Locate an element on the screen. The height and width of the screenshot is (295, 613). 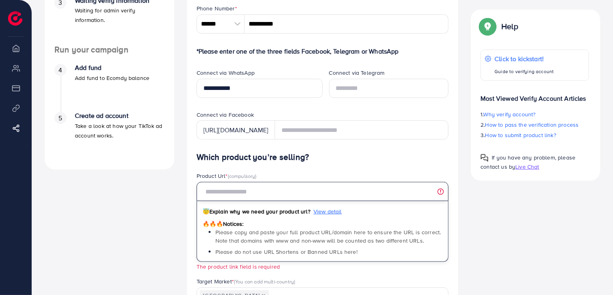
span: 5 is located at coordinates (60, 118).